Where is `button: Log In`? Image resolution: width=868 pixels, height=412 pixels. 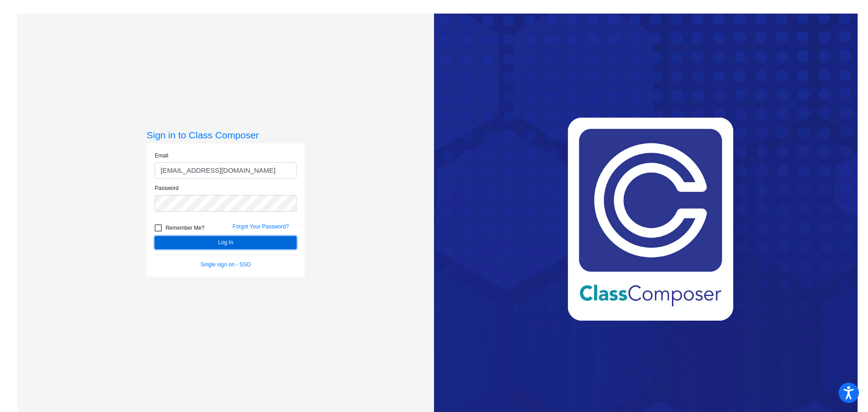
button: Log In is located at coordinates (225, 243).